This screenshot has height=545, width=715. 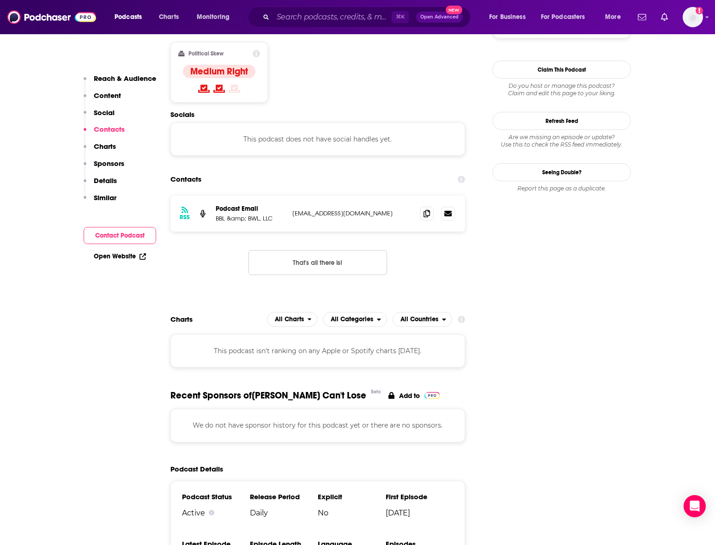 What do you see at coordinates (197, 468) in the screenshot?
I see `h2: Podcast Details` at bounding box center [197, 468].